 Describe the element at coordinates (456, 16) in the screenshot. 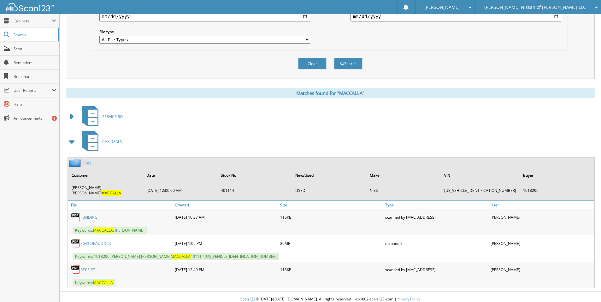

I see `input: end` at that location.